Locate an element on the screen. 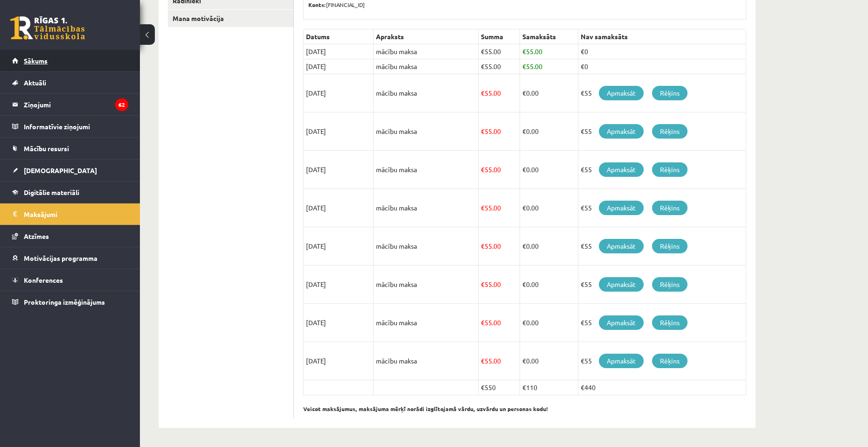 The width and height of the screenshot is (868, 447). a: Atzīmes is located at coordinates (70, 236).